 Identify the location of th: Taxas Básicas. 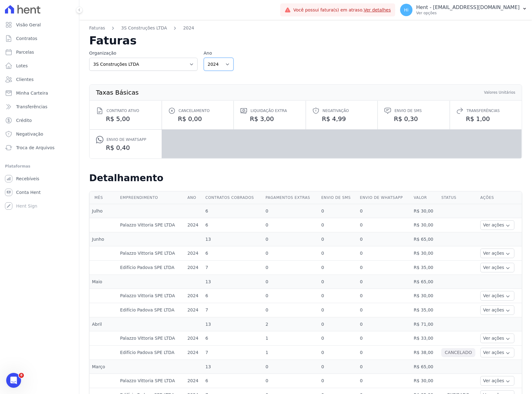
(117, 92).